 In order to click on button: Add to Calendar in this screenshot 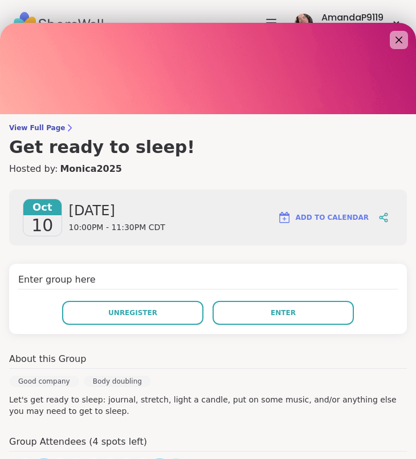, I will do `click(323, 217)`.